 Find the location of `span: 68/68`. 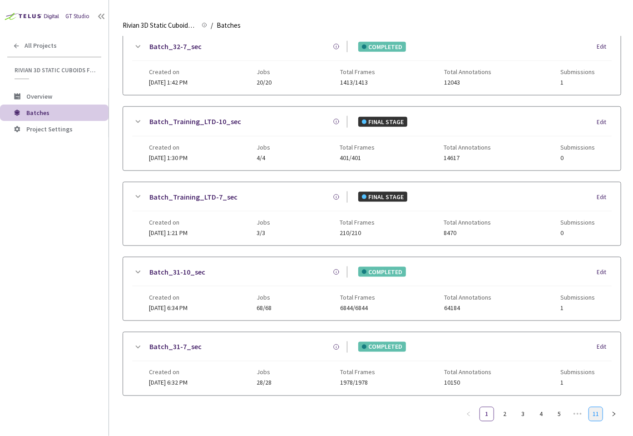

span: 68/68 is located at coordinates (264, 307).